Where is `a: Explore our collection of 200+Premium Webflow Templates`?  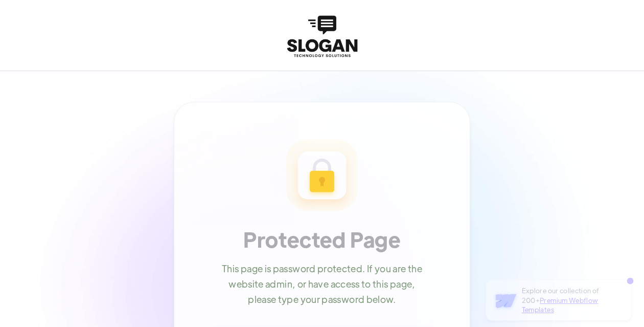
a: Explore our collection of 200+Premium Webflow Templates is located at coordinates (559, 300).